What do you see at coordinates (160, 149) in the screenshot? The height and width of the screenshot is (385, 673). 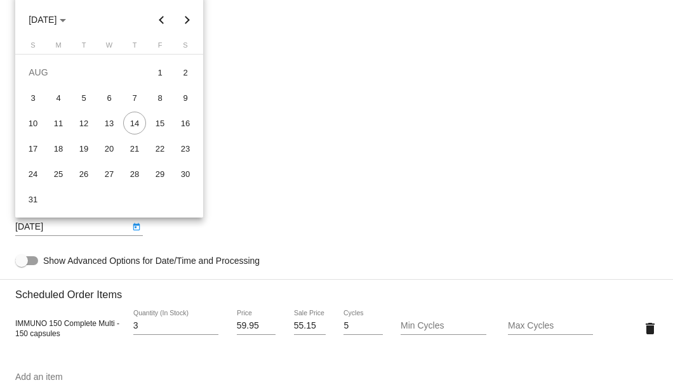 I see `td: August 22, 2025` at bounding box center [160, 149].